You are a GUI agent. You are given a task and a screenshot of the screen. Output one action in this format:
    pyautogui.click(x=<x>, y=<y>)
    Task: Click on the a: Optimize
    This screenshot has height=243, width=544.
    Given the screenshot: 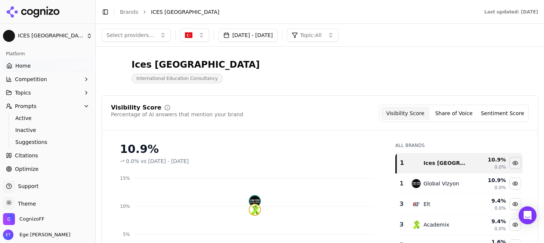 What is the action you would take?
    pyautogui.click(x=47, y=169)
    